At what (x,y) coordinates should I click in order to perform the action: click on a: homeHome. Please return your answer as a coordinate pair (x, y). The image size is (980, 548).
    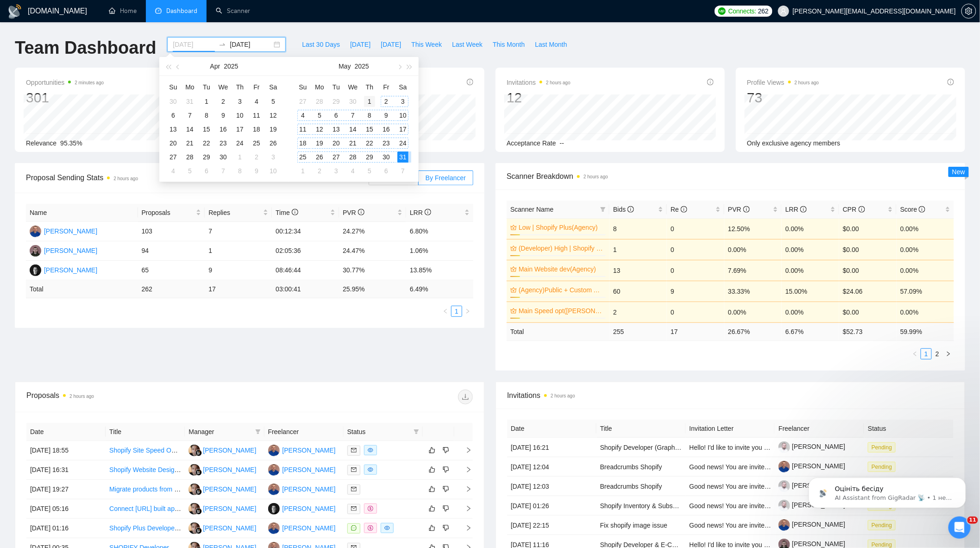
    Looking at the image, I should click on (123, 11).